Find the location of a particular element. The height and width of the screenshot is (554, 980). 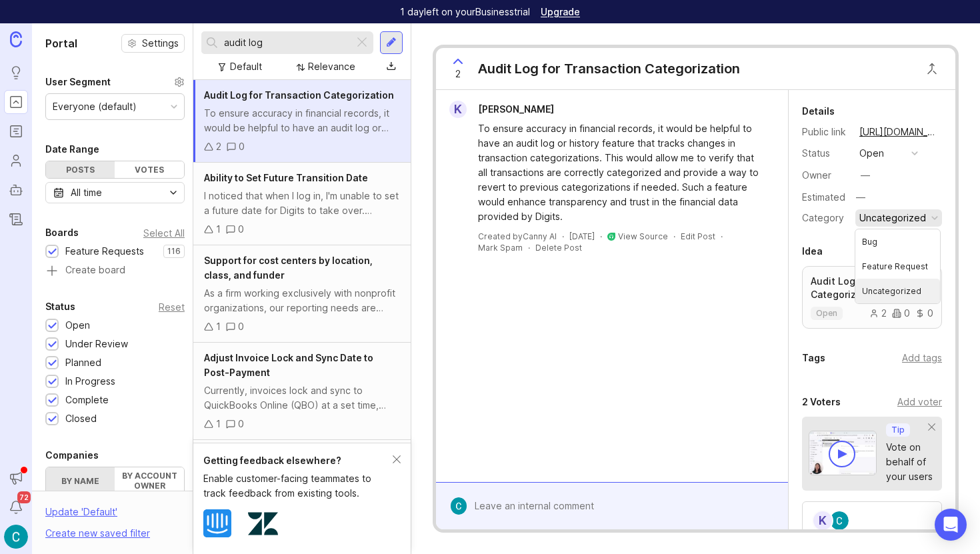

div: As a firm working exclusively with nonprofit organizations, our reporting needs are specific. Cur... is located at coordinates (302, 300).